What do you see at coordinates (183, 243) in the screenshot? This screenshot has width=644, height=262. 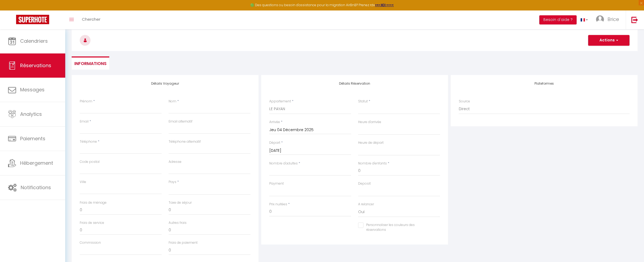 I see `label: Frais de paiement` at bounding box center [183, 243].